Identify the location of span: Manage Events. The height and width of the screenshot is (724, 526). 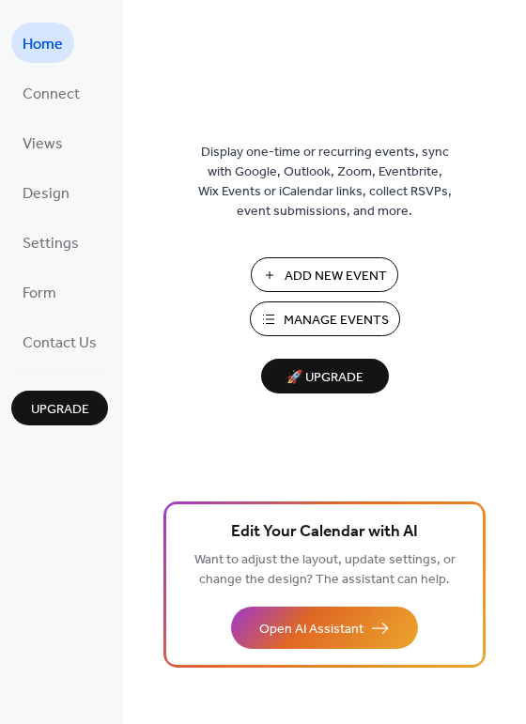
(336, 320).